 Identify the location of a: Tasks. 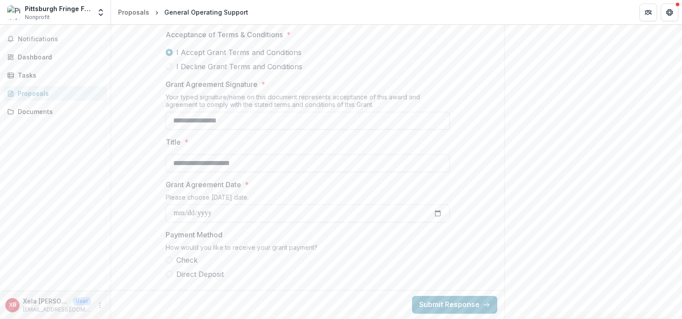
(55, 75).